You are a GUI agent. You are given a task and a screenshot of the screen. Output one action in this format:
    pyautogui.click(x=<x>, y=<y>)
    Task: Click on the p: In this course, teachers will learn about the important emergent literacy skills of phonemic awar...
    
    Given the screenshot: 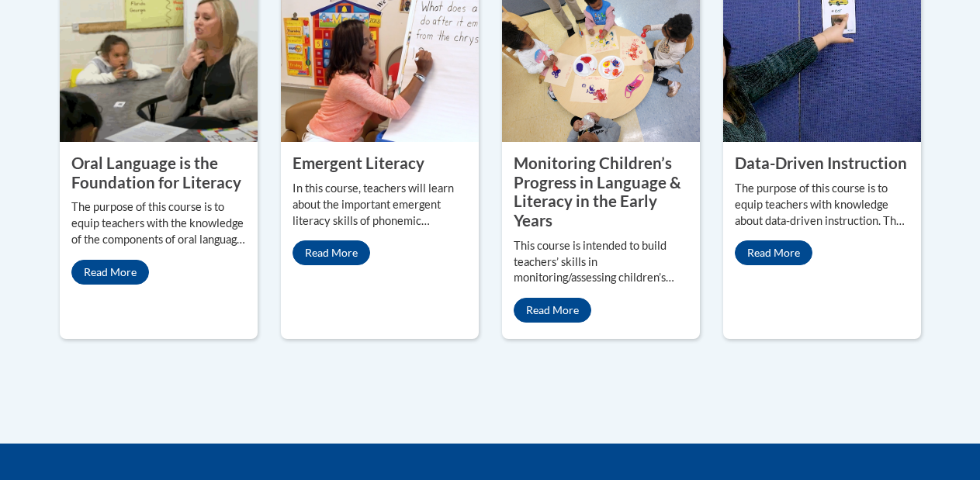 What is the action you would take?
    pyautogui.click(x=379, y=205)
    